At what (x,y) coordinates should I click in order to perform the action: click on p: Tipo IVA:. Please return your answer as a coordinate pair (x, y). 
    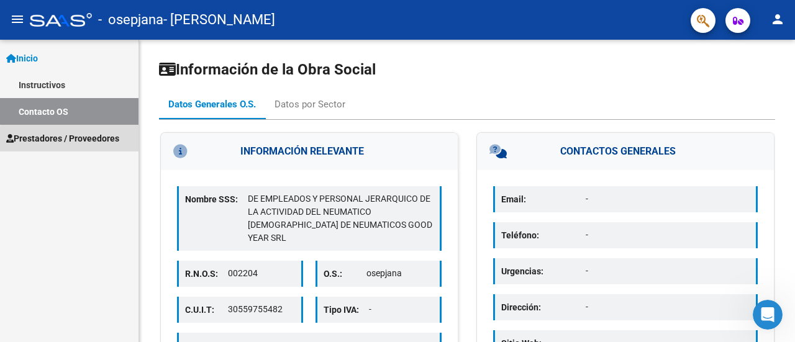
    Looking at the image, I should click on (346, 310).